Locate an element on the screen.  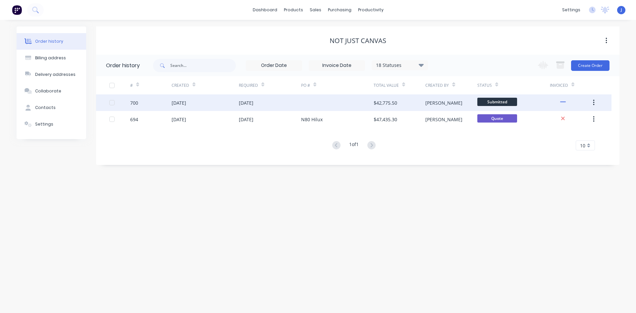
div: settings is located at coordinates (571, 10).